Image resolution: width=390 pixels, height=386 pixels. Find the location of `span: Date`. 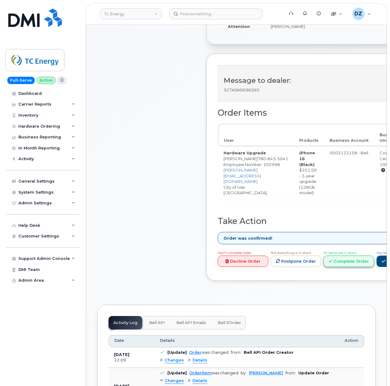

span: Date is located at coordinates (119, 340).